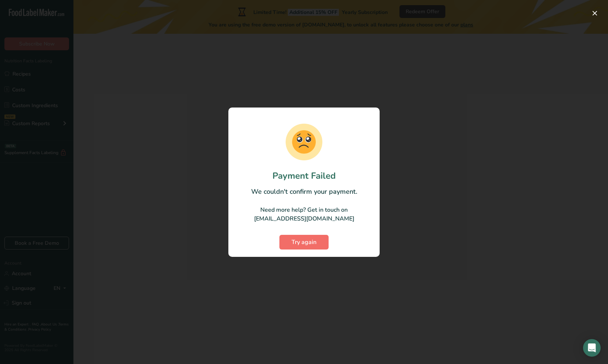  Describe the element at coordinates (304, 192) in the screenshot. I see `p: We couldn't confirm your payment.` at that location.